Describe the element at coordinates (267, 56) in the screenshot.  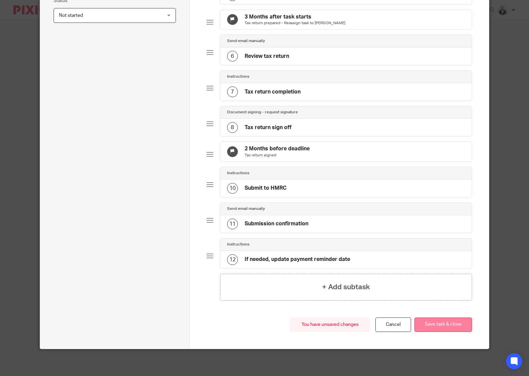
I see `h4: Review tax return` at that location.